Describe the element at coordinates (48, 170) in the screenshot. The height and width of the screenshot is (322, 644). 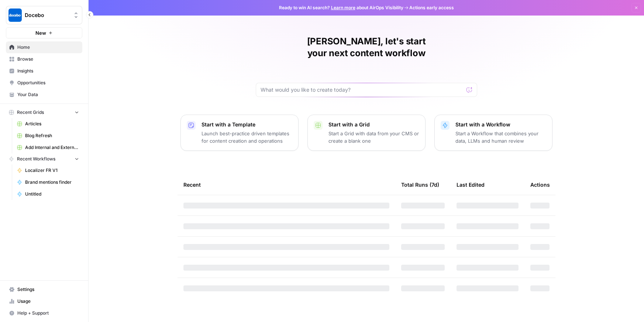
I see `a: Localizer FR V1` at that location.